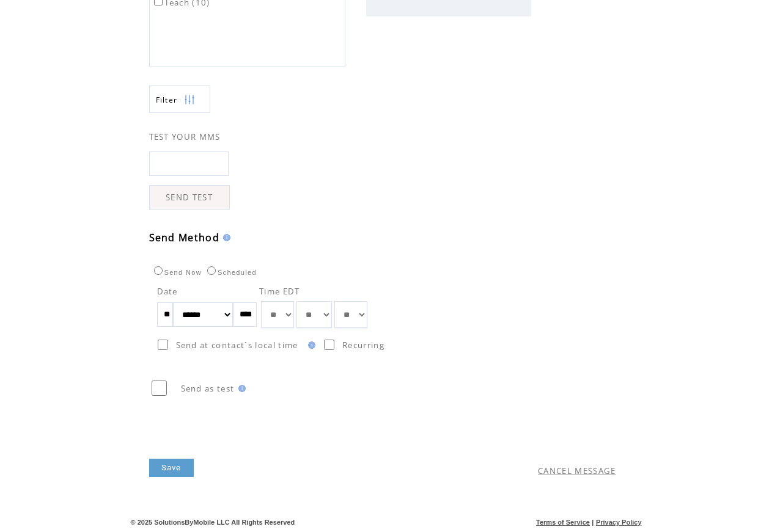 The image size is (772, 532). Describe the element at coordinates (237, 345) in the screenshot. I see `span: Send at contact`s local time` at that location.